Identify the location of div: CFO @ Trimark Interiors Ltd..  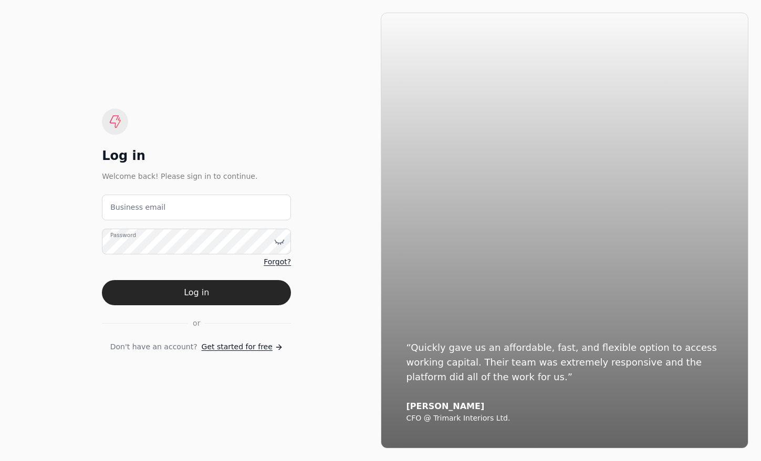
(564, 419).